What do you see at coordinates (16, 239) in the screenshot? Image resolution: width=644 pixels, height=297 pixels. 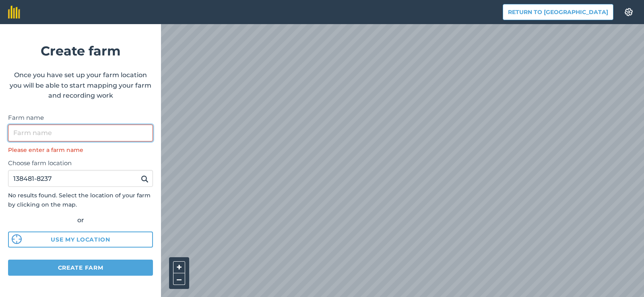 I see `img: svg%3e` at bounding box center [16, 239].